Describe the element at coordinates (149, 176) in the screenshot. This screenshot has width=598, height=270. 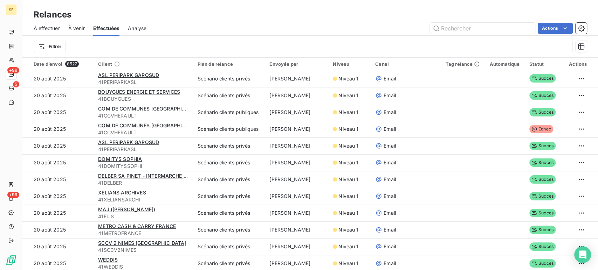
I see `span: DELBER SA PINET - INTERMARCHE SOMMI` at that location.